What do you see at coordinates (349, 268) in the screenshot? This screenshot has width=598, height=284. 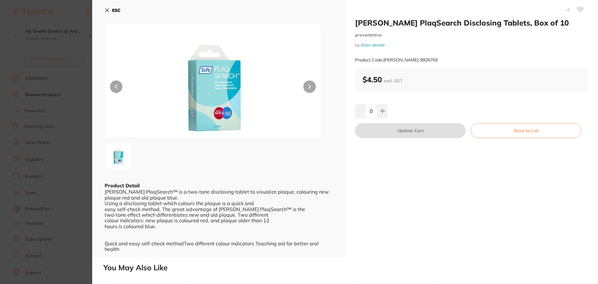 I see `h2: You May Also Like` at bounding box center [349, 268].